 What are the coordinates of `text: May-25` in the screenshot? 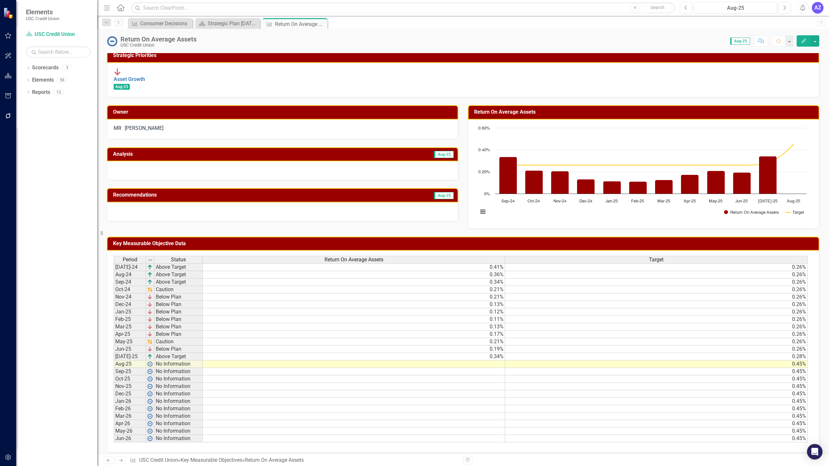 It's located at (716, 201).